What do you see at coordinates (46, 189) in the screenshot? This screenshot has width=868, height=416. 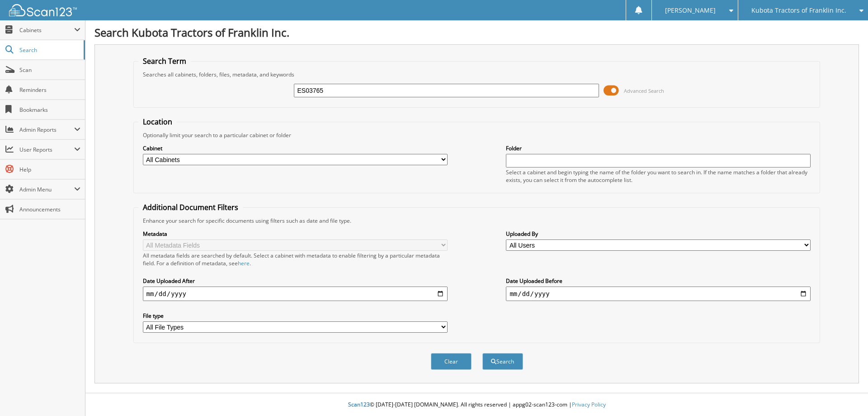 I see `span: Admin Menu` at bounding box center [46, 189].